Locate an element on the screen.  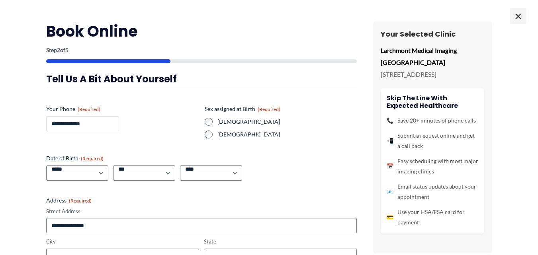
h3: Your Selected Clinic is located at coordinates (432, 34).